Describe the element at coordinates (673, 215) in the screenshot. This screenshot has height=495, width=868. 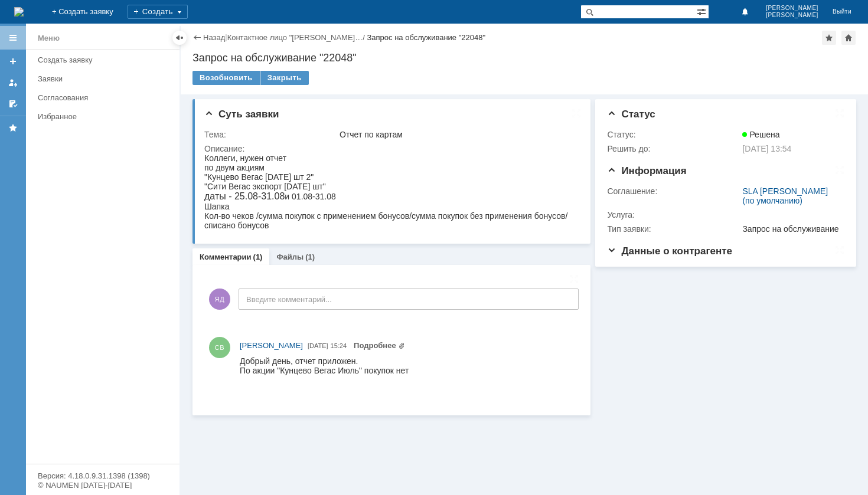
I see `div: Услуга:` at that location.